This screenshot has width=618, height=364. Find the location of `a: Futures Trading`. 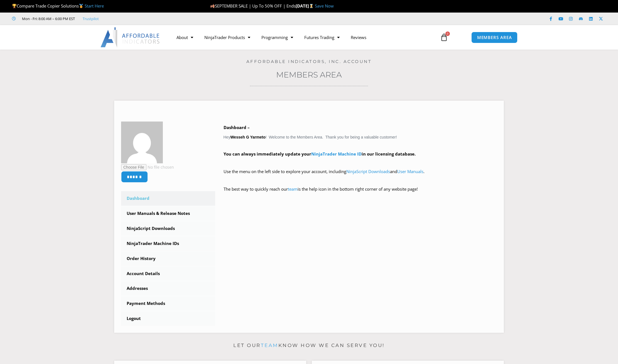

a: Futures Trading is located at coordinates (322, 37).